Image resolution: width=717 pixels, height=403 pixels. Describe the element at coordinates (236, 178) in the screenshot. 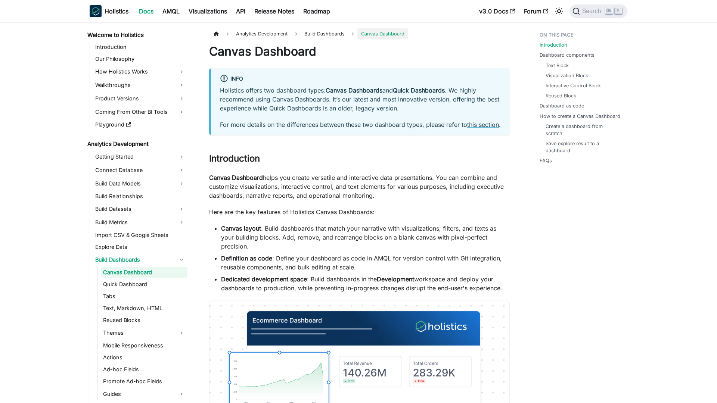

I see `strong: Canvas Dashboard` at that location.